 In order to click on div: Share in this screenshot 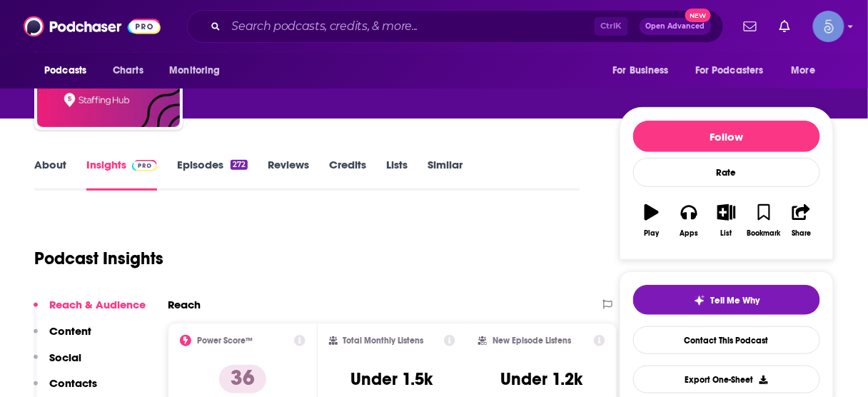, I will do `click(801, 234)`.